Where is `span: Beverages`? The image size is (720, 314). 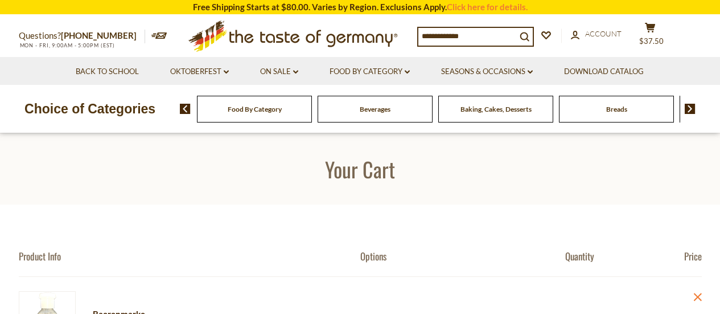 span: Beverages is located at coordinates (375, 109).